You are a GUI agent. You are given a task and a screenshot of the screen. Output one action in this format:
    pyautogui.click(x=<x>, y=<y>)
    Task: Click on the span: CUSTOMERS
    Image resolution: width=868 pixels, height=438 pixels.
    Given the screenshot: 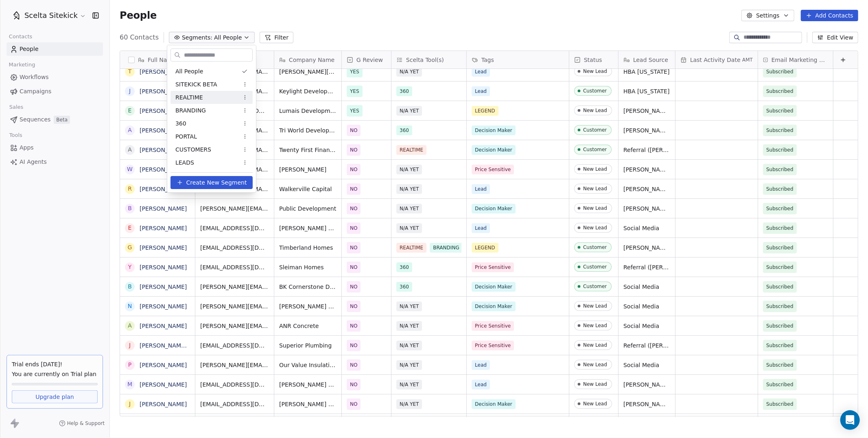 What is the action you would take?
    pyautogui.click(x=193, y=149)
    